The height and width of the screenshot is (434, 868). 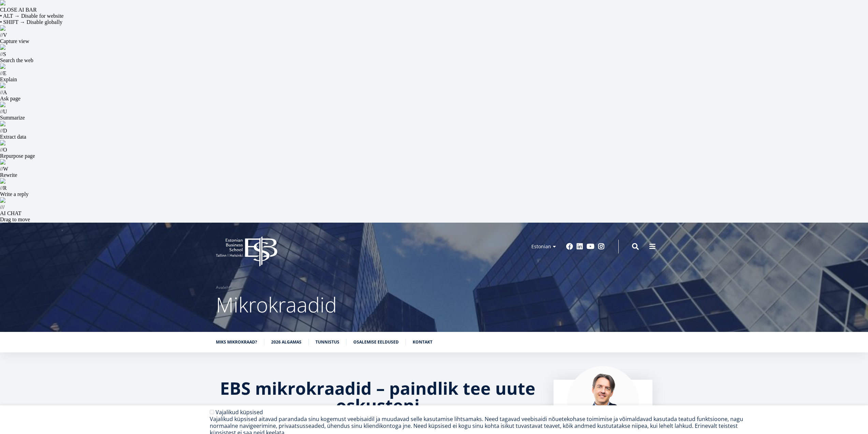 What do you see at coordinates (327, 342) in the screenshot?
I see `a: Tunnistus` at bounding box center [327, 342].